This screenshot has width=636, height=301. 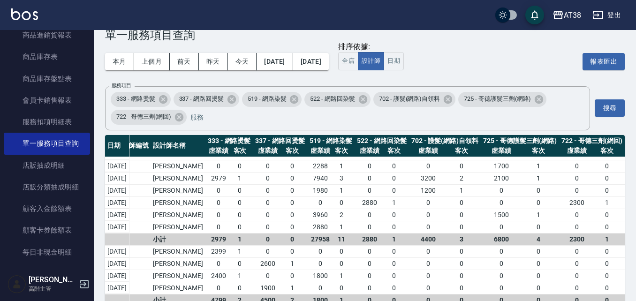 I want to click on a: 服務扣項明細表, so click(x=47, y=122).